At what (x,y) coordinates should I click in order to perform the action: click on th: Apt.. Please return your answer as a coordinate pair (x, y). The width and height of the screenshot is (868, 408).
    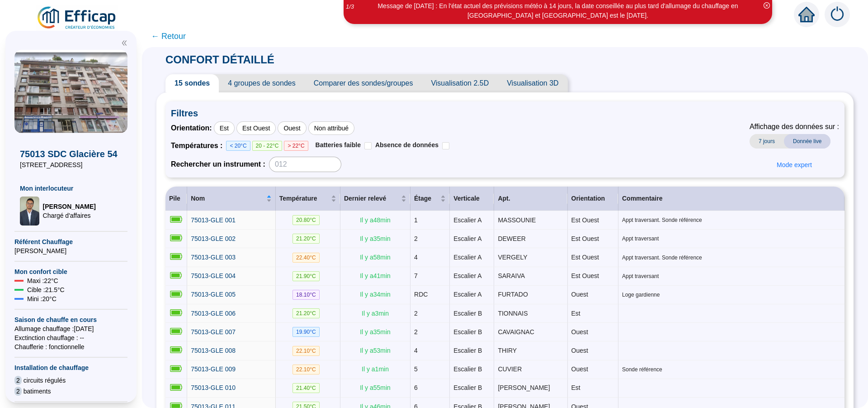
    Looking at the image, I should click on (531, 199).